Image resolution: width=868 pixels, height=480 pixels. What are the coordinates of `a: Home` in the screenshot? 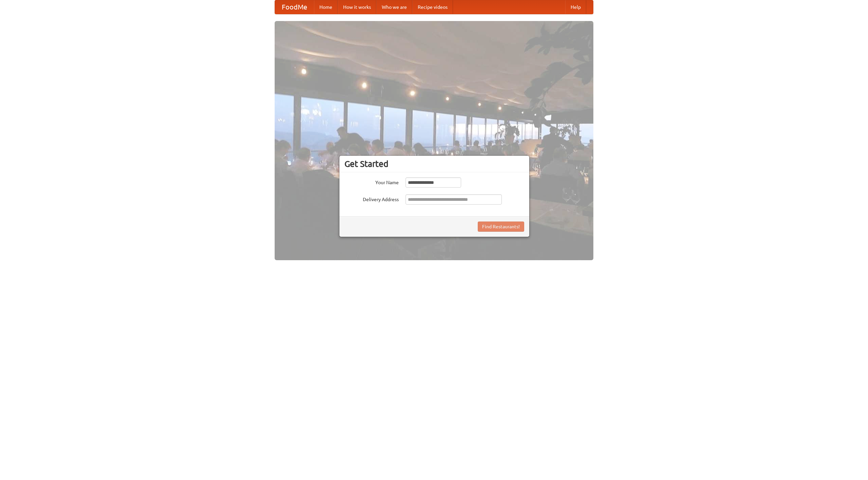 It's located at (326, 7).